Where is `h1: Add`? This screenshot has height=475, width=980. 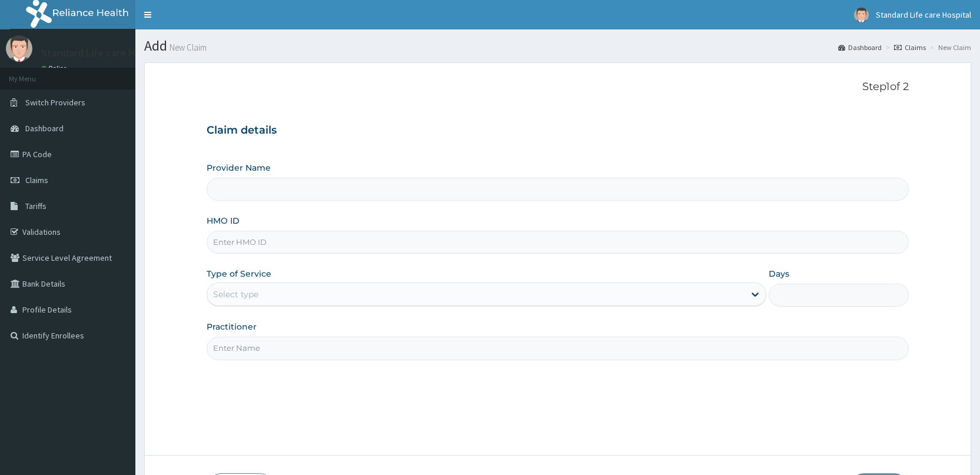
h1: Add is located at coordinates (557, 46).